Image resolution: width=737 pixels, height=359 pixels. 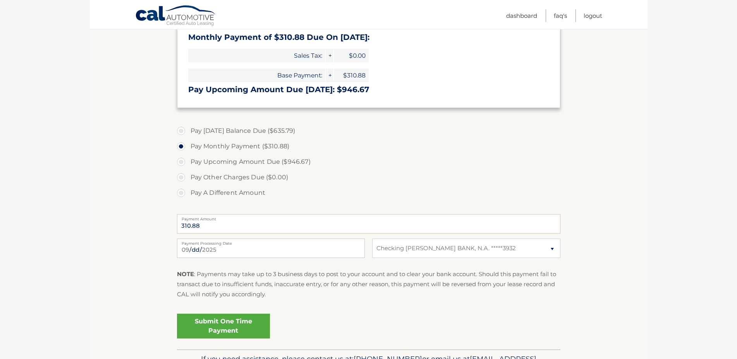 I want to click on a: Cal Automotive, so click(x=176, y=16).